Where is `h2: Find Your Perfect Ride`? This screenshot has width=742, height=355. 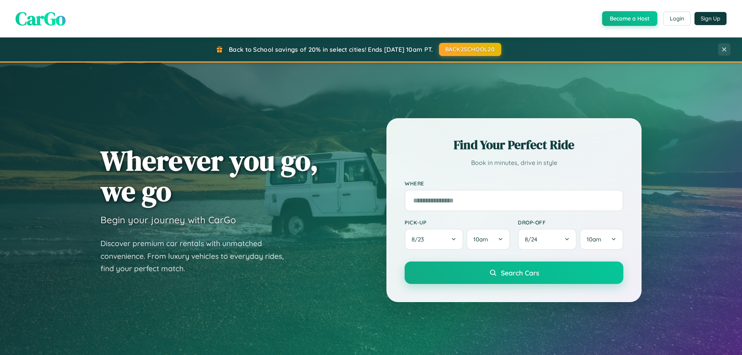
h2: Find Your Perfect Ride is located at coordinates (514, 145).